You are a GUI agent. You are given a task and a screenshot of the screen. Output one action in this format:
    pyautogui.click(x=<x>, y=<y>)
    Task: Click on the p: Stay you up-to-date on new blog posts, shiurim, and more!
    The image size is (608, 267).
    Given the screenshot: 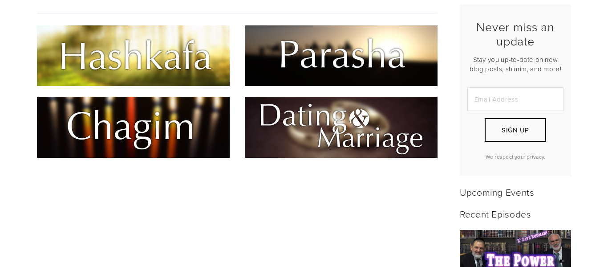 What is the action you would take?
    pyautogui.click(x=516, y=64)
    